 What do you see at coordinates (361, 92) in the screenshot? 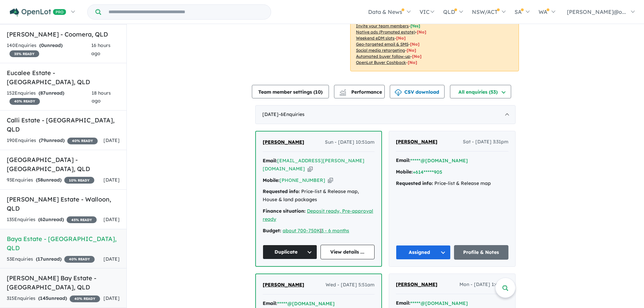
I see `span: Performance` at bounding box center [361, 92].